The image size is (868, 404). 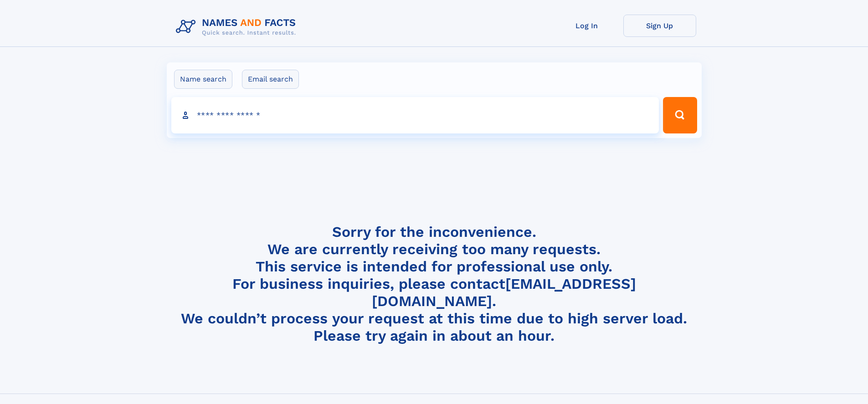 What do you see at coordinates (270, 80) in the screenshot?
I see `label: Email search` at bounding box center [270, 80].